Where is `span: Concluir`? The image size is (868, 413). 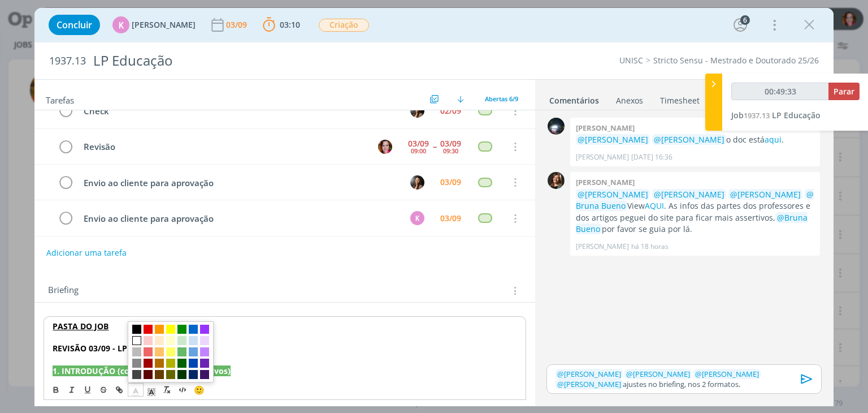 span: Concluir is located at coordinates (74, 25).